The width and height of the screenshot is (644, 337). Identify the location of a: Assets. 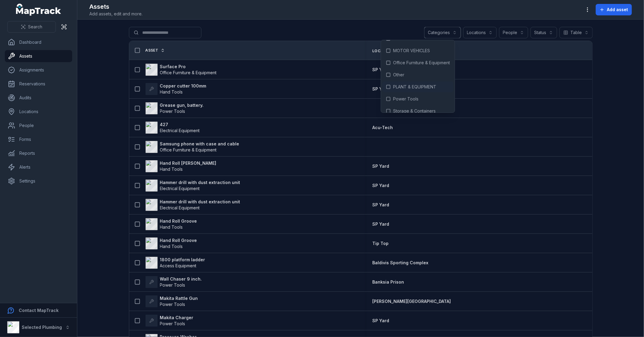
(38, 56).